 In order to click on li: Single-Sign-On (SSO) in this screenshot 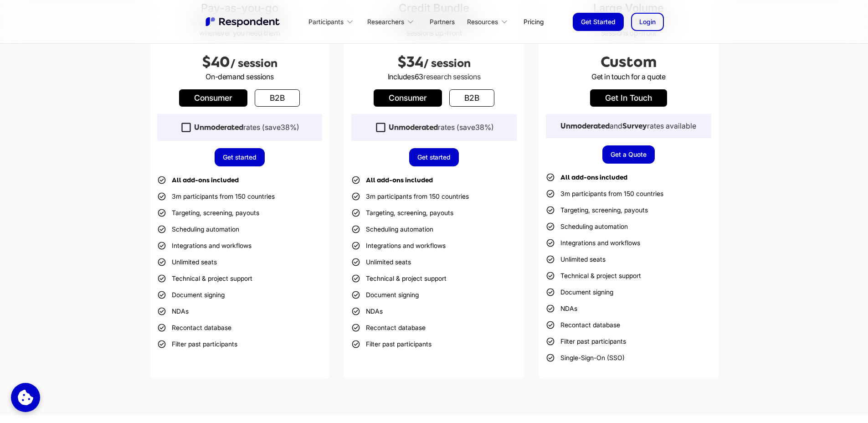, I will do `click(585, 358)`.